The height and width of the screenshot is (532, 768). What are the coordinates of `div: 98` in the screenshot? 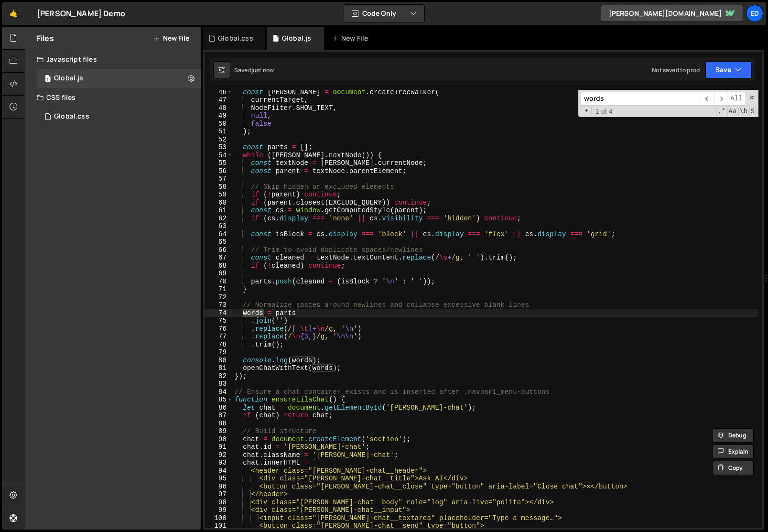 It's located at (219, 503).